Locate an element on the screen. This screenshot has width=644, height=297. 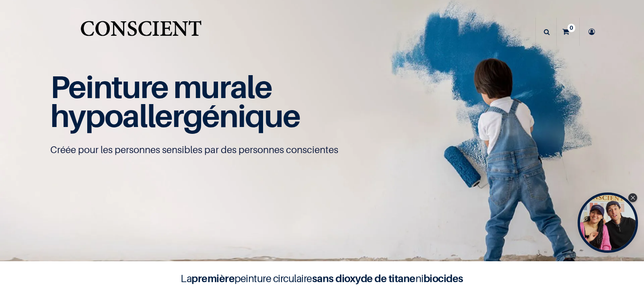
div: Tolstoy bubble widget is located at coordinates (608, 223).